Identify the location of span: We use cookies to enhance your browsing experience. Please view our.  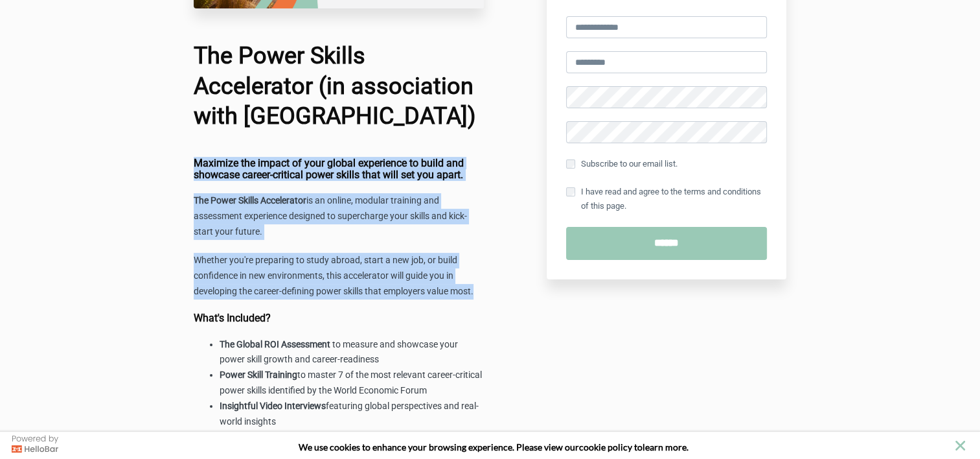
(439, 446).